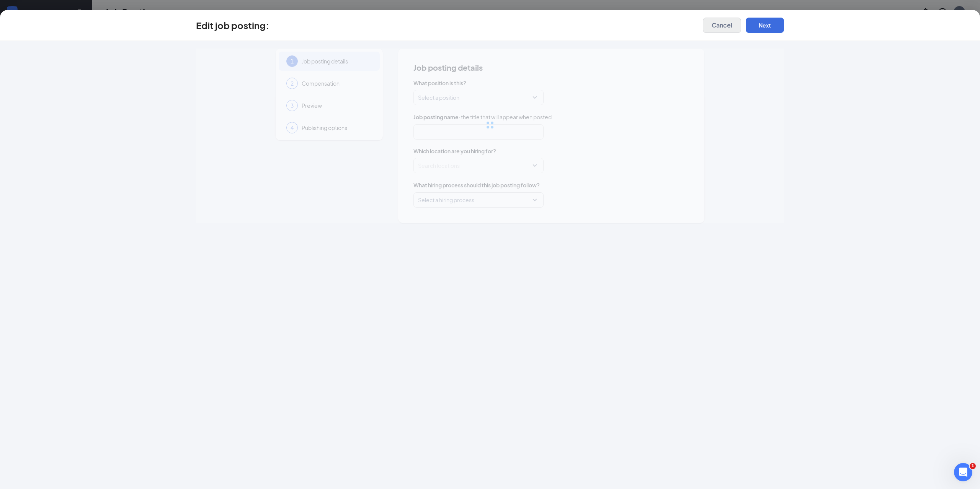  What do you see at coordinates (973, 467) in the screenshot?
I see `span: 1` at bounding box center [973, 467].